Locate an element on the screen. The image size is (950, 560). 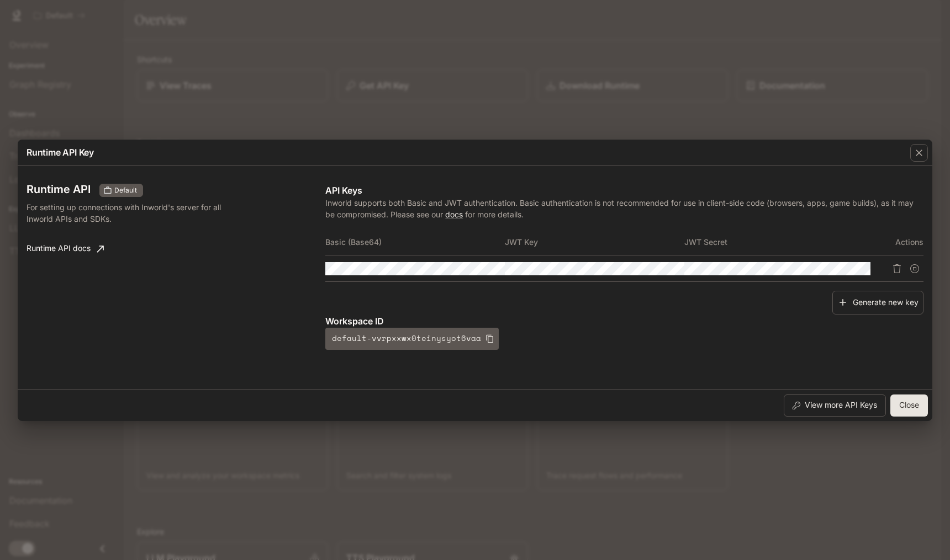
h3: Runtime API is located at coordinates (59, 189).